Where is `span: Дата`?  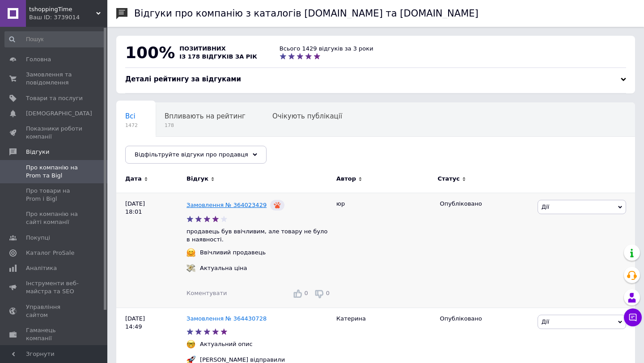 span: Дата is located at coordinates (133, 179).